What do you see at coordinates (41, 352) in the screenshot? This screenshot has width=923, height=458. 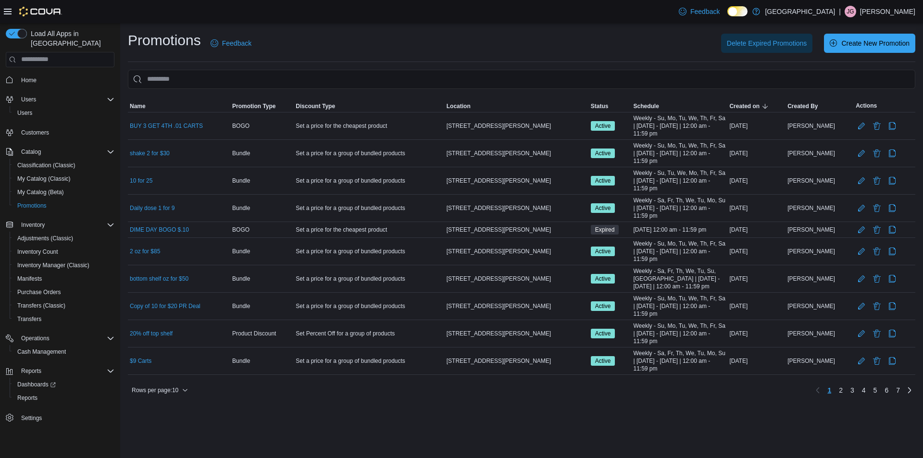 I see `a: Cash Management` at bounding box center [41, 352].